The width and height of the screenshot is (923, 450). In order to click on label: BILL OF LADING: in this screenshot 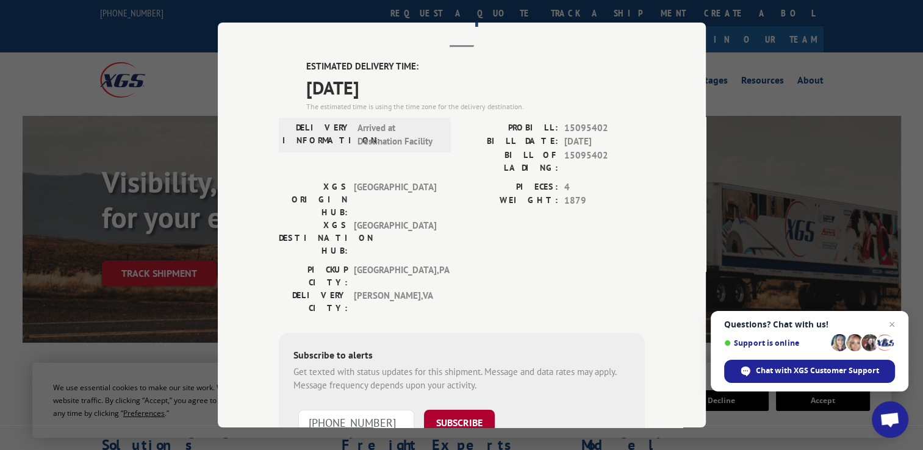, I will do `click(510, 161)`.